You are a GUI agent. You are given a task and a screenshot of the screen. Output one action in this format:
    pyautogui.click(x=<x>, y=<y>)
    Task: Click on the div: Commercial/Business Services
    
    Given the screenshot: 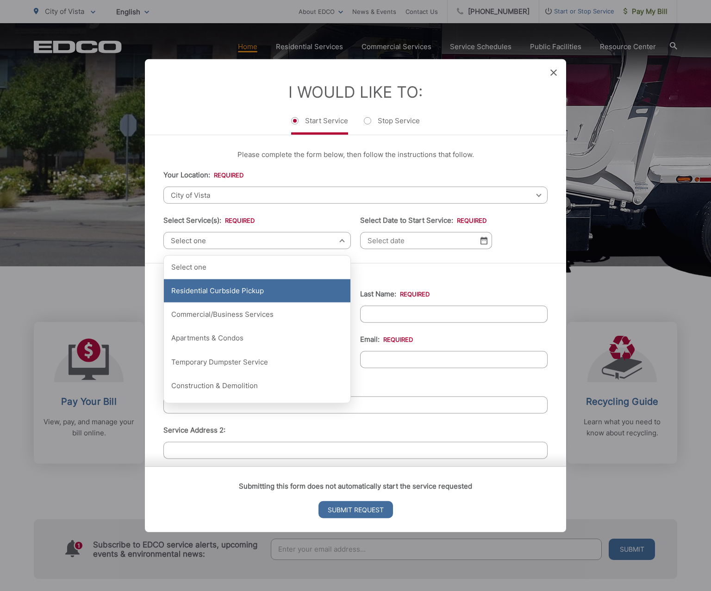 What is the action you would take?
    pyautogui.click(x=257, y=314)
    